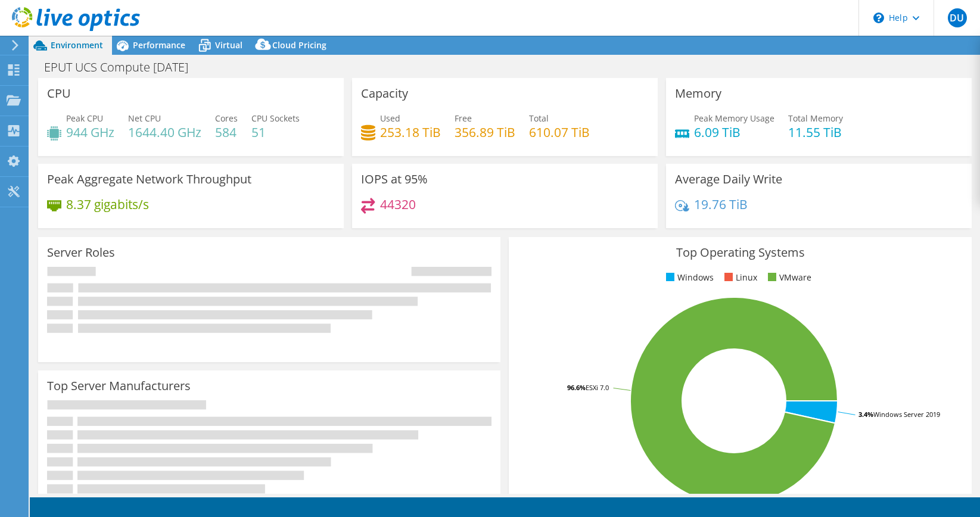 The width and height of the screenshot is (980, 517). What do you see at coordinates (107, 205) in the screenshot?
I see `h4: 8.37 gigabits/s` at bounding box center [107, 205].